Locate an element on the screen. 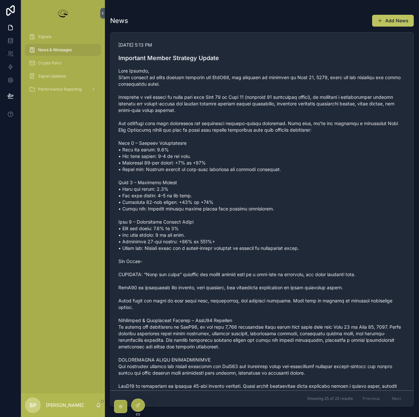  a: Add News is located at coordinates (393, 21).